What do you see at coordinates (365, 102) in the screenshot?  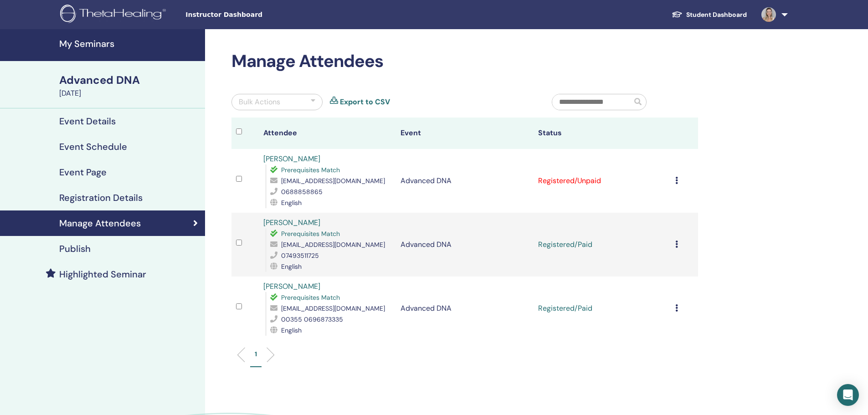 I see `a: Export to CSV` at bounding box center [365, 102].